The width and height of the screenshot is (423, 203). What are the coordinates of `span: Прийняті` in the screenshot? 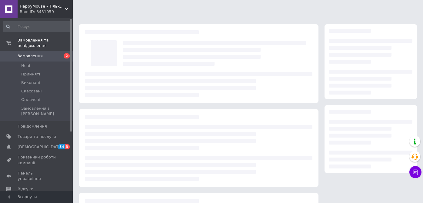 It's located at (31, 74).